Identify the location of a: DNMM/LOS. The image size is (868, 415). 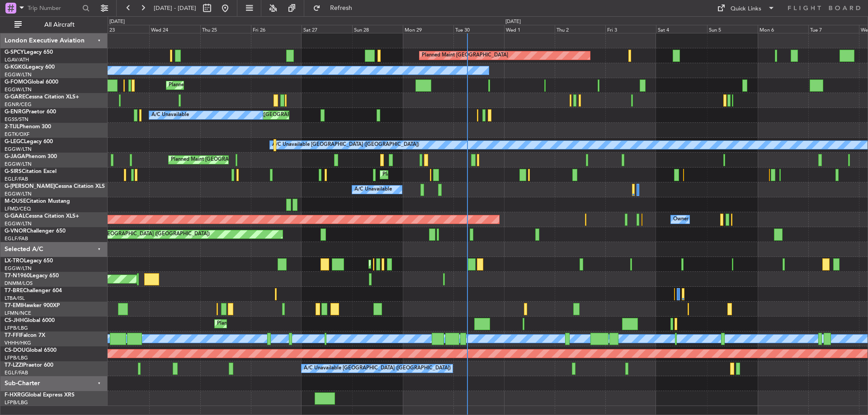
(19, 283).